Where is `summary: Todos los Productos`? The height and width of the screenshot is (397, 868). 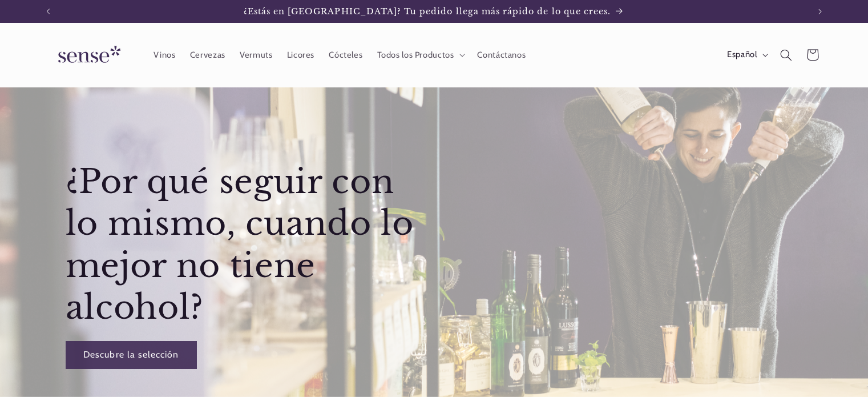 summary: Todos los Productos is located at coordinates (420, 55).